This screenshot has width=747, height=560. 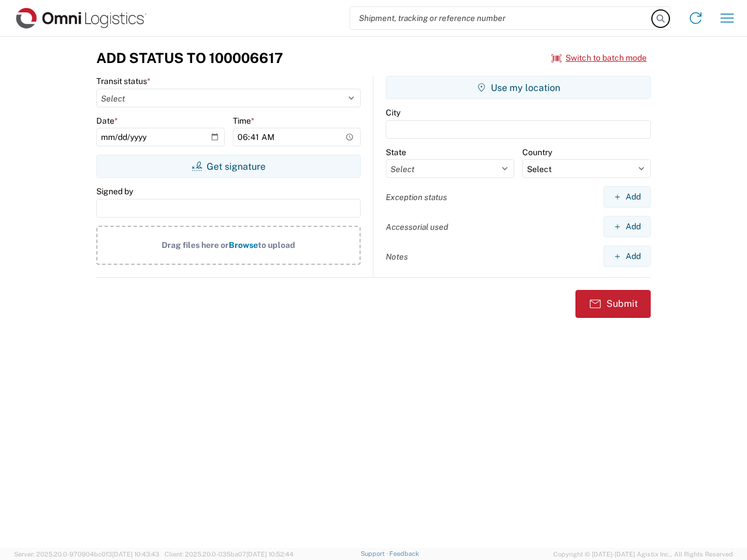 I want to click on label: Signed by, so click(x=114, y=192).